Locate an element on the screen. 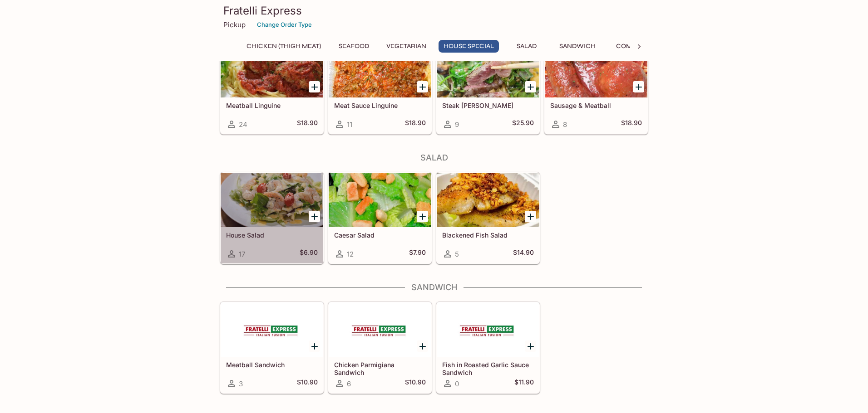 This screenshot has width=868, height=413. div: House Salad is located at coordinates (272, 200).